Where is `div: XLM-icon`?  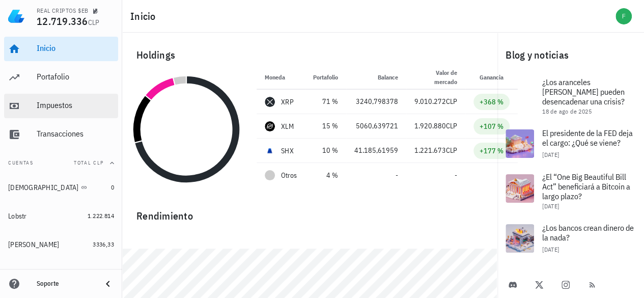 div: XLM-icon is located at coordinates (270, 127).